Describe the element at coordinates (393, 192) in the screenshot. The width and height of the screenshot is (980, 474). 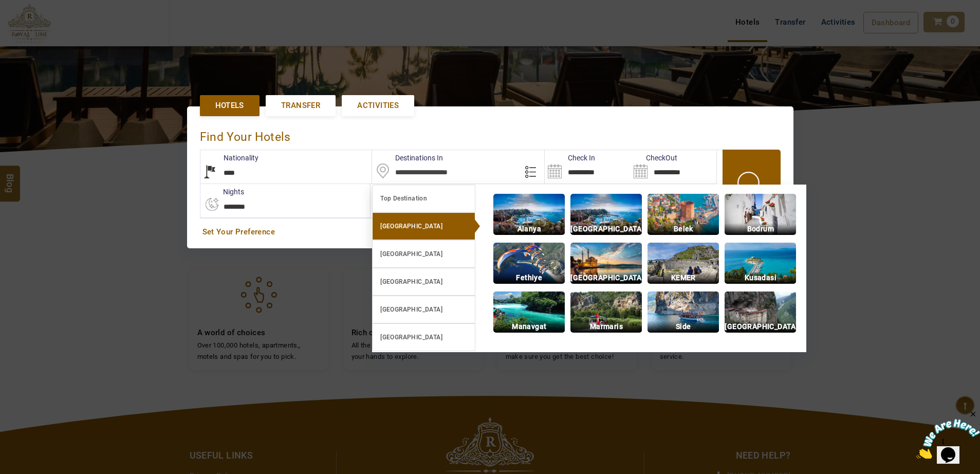
I see `label: Rooms` at that location.